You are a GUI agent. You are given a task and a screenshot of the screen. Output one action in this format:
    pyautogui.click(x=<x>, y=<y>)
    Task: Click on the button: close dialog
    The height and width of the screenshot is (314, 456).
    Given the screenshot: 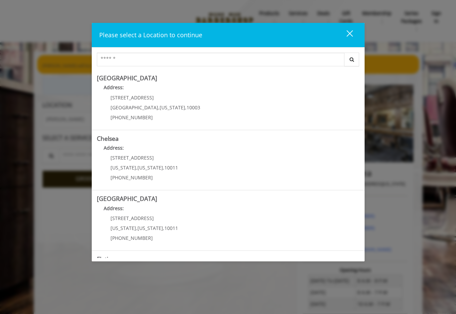 What is the action you would take?
    pyautogui.click(x=346, y=35)
    